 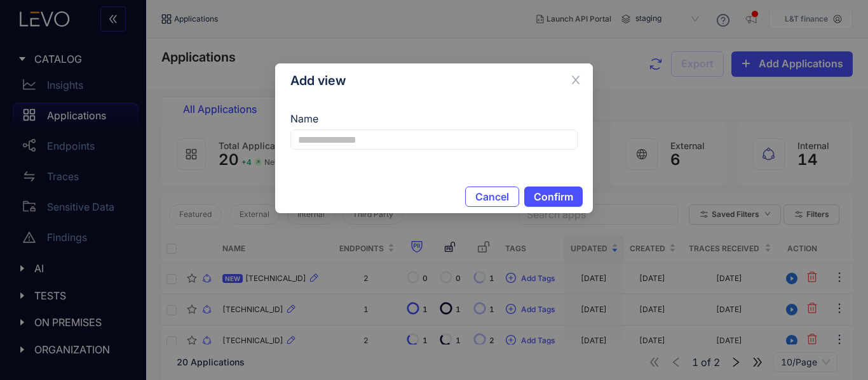 What do you see at coordinates (576, 80) in the screenshot?
I see `span: close` at bounding box center [576, 80].